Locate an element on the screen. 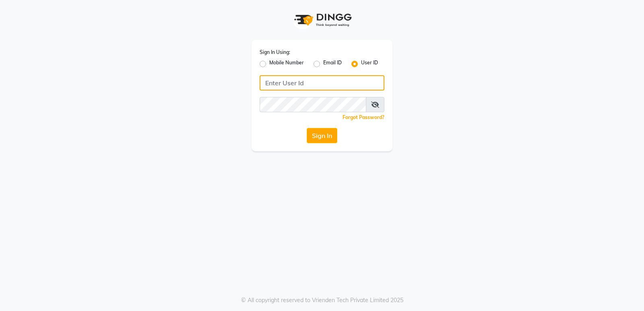  a: Forgot Password? is located at coordinates (363, 117).